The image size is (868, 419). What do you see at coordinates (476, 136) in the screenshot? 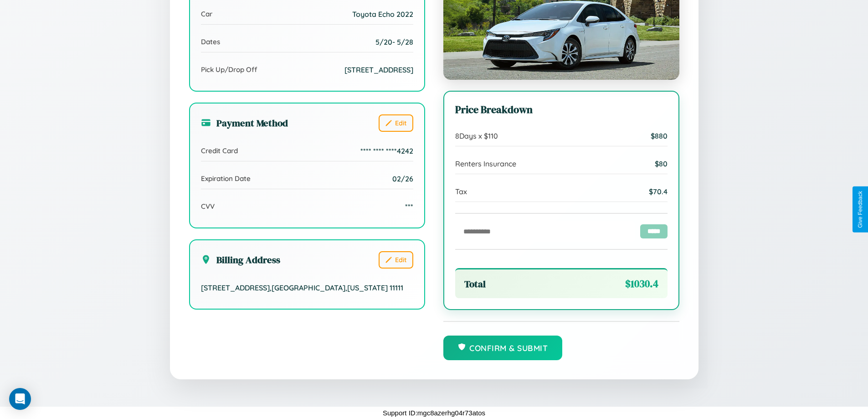
I see `span: 8 Days x $ 110` at bounding box center [476, 136].